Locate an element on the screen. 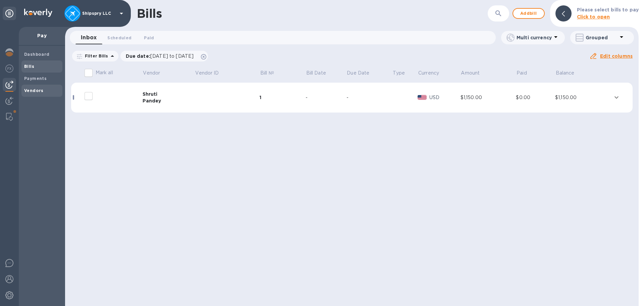 The image size is (644, 306). div: Unpin categories is located at coordinates (10, 13).